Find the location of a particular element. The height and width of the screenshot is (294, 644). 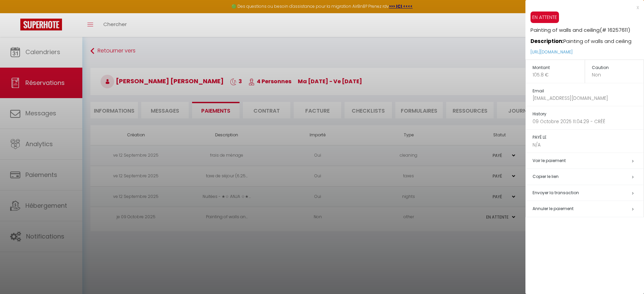

div: x is located at coordinates (582, 8).